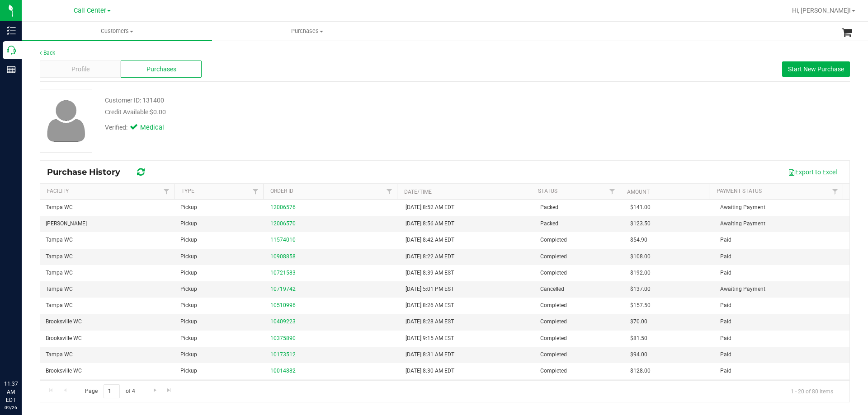 The image size is (868, 415). I want to click on a: Back, so click(48, 53).